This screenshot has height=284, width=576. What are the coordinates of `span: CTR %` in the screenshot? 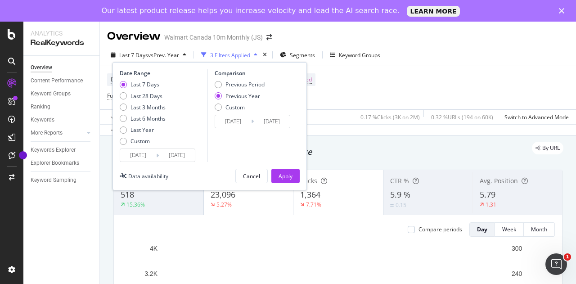 It's located at (400, 180).